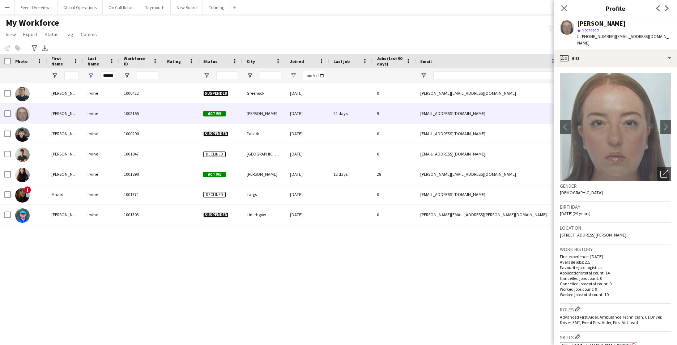  What do you see at coordinates (174, 61) in the screenshot?
I see `span: Rating` at bounding box center [174, 61].